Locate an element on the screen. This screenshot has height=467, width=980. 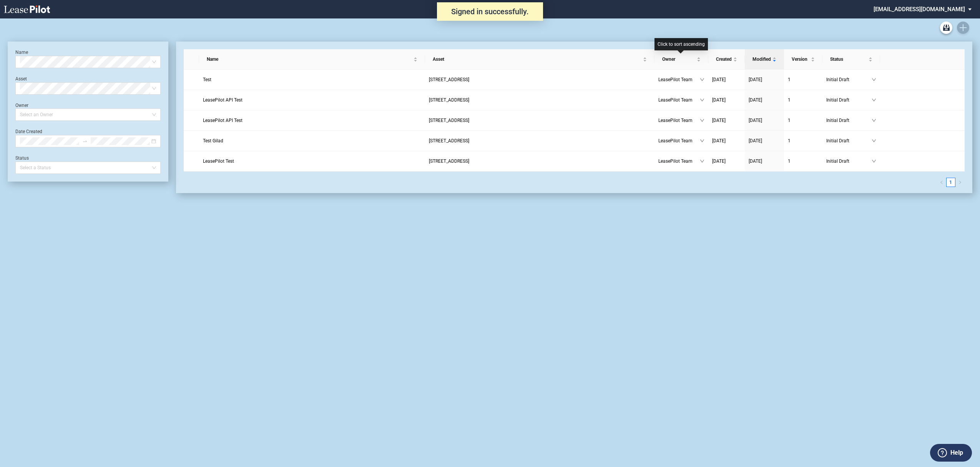
label: Status is located at coordinates (22, 158).